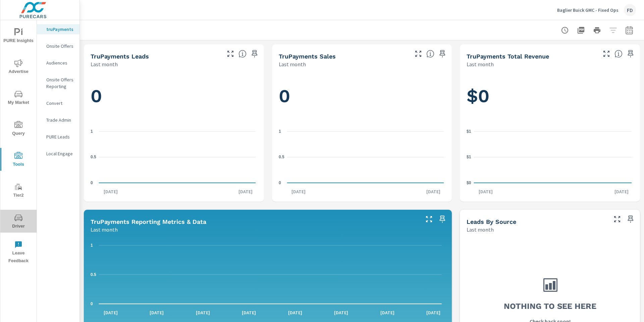 The width and height of the screenshot is (644, 322). What do you see at coordinates (58, 137) in the screenshot?
I see `div: PURE Leads` at bounding box center [58, 137].